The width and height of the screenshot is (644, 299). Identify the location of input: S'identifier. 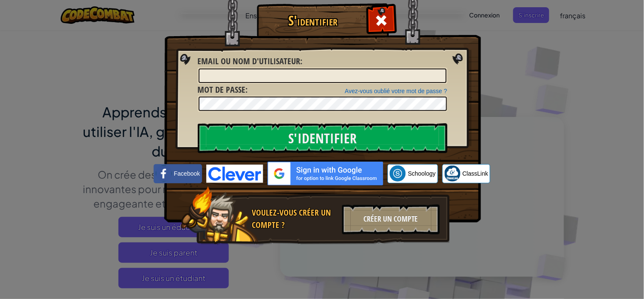
(323, 138).